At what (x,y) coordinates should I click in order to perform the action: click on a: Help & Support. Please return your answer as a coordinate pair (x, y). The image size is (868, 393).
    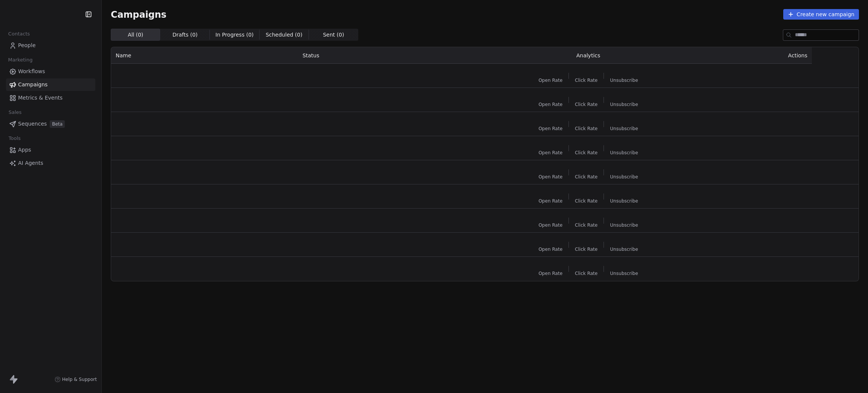
    Looking at the image, I should click on (76, 379).